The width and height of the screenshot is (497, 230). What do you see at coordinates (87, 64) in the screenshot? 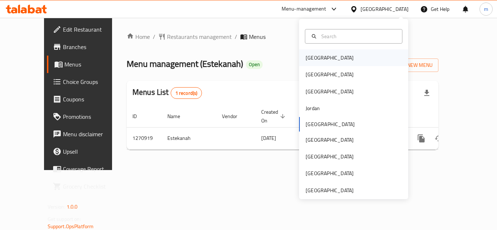
I see `a: Menus` at bounding box center [87, 64].